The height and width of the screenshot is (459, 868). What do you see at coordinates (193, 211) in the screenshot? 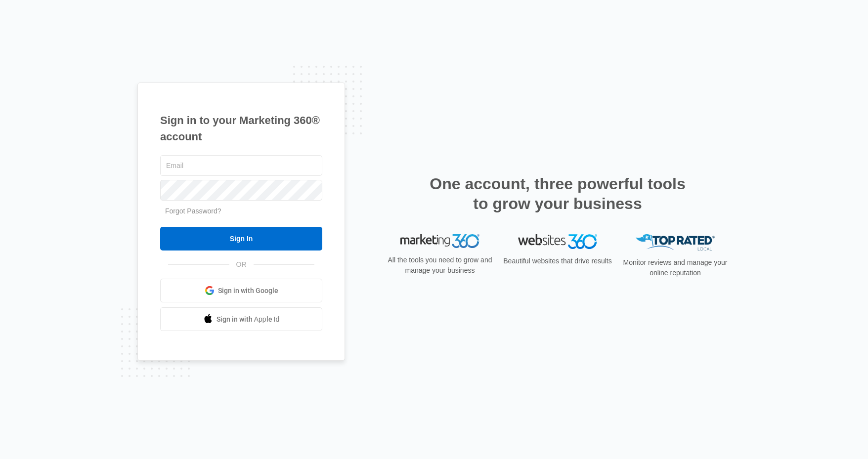
I see `a: Forgot Password?` at bounding box center [193, 211].